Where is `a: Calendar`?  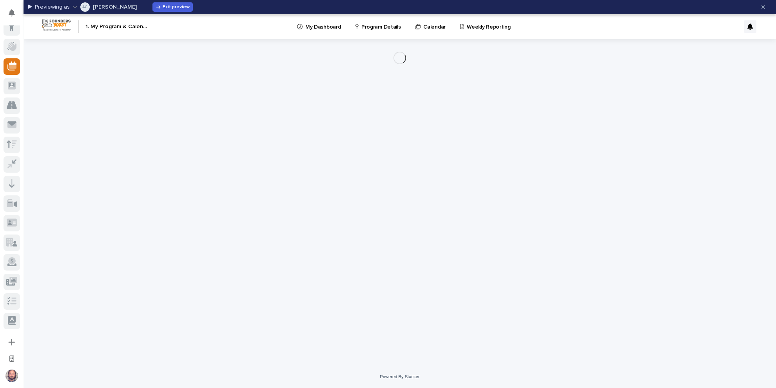 a: Calendar is located at coordinates (432, 26).